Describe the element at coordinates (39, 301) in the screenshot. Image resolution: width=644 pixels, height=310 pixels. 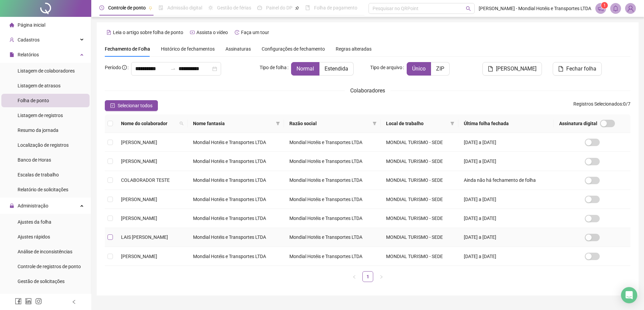
I see `span: instagram` at that location.